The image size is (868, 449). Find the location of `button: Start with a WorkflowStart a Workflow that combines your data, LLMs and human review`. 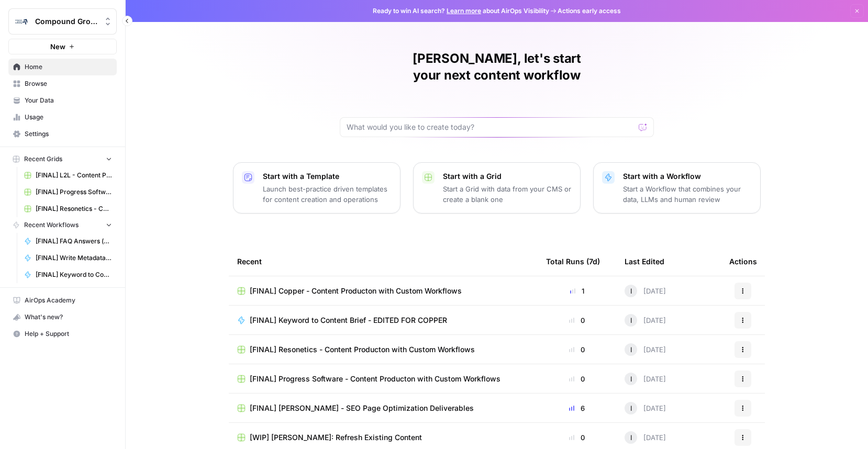

button: Start with a WorkflowStart a Workflow that combines your data, LLMs and human review is located at coordinates (677, 188).